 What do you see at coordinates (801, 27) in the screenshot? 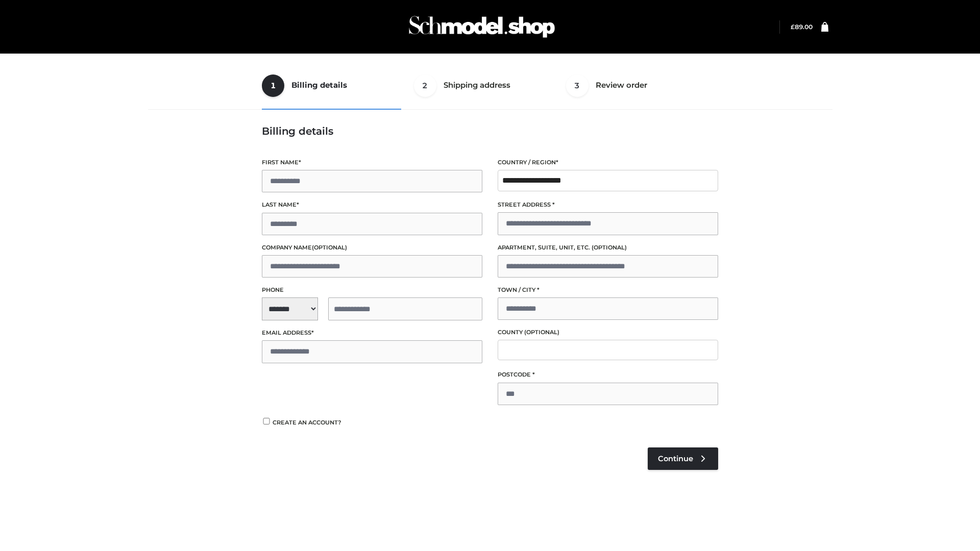
I see `a: £89.00` at bounding box center [801, 27].